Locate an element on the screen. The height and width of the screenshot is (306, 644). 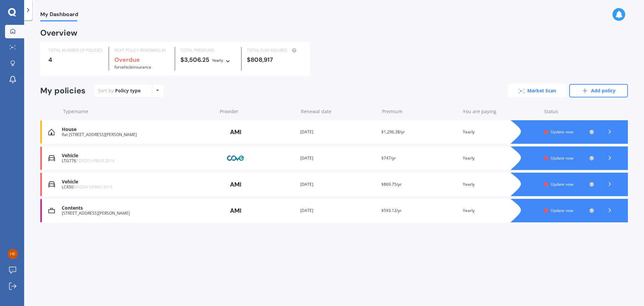
div: $808,917 is located at coordinates (274, 60).